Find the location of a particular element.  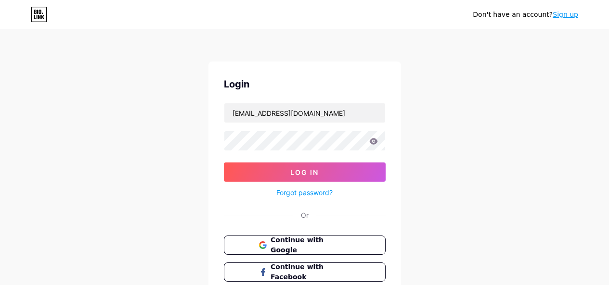

div: Login is located at coordinates (305, 84).